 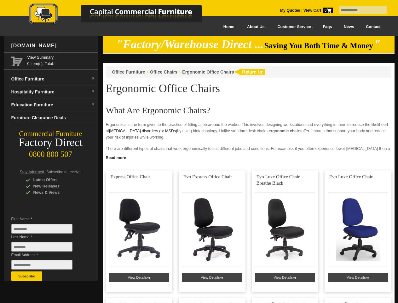 I want to click on strong: ergonomic chairs, so click(x=285, y=131).